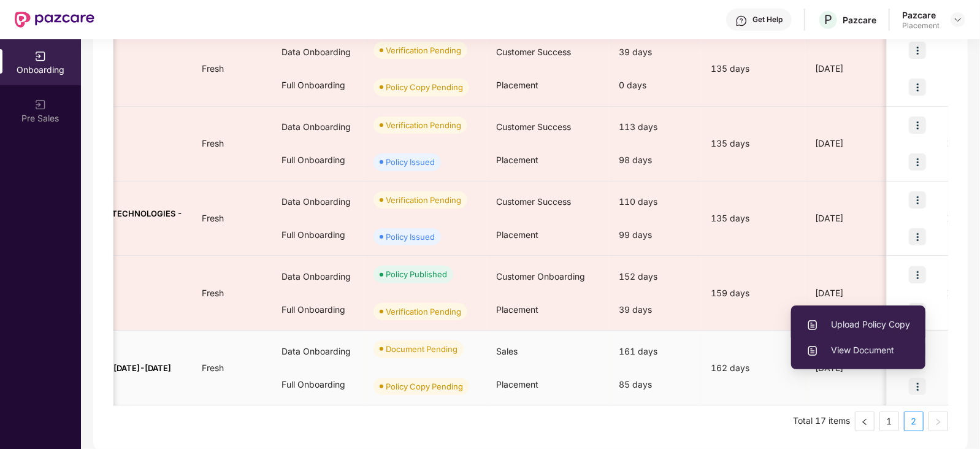  I want to click on div: 99 days, so click(656, 235).